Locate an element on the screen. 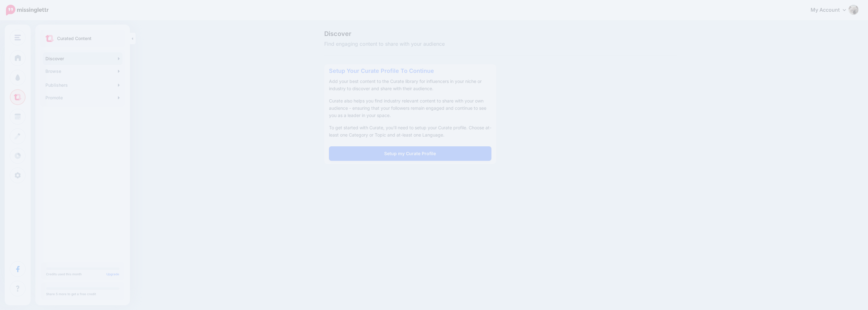  img: menu.png is located at coordinates (17, 37).